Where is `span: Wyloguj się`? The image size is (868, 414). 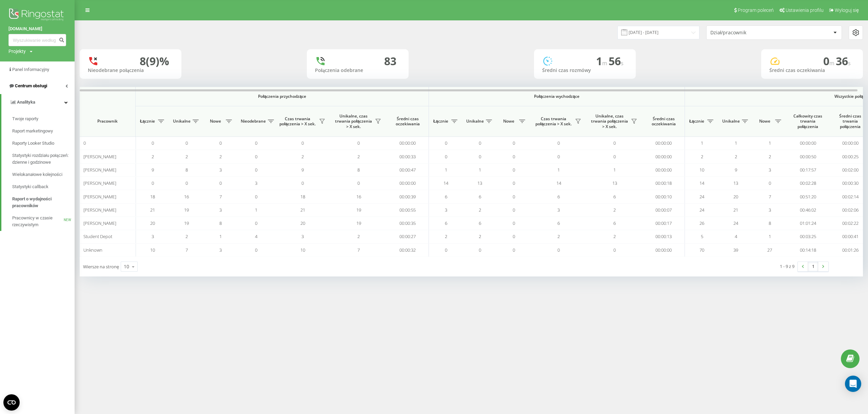 span: Wyloguj się is located at coordinates (847, 10).